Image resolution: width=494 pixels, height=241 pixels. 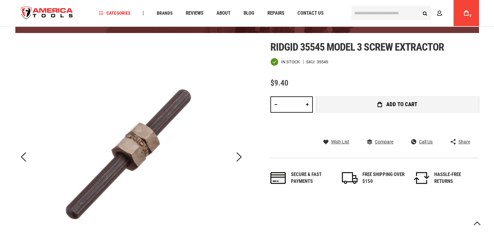 What do you see at coordinates (115, 13) in the screenshot?
I see `span: Categories` at bounding box center [115, 13].